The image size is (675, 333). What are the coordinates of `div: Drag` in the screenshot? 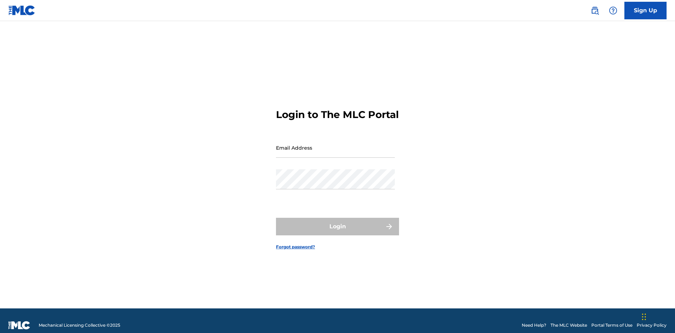 It's located at (644, 317).